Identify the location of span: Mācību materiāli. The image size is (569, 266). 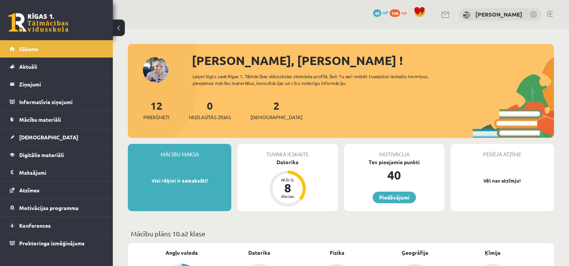
(40, 120).